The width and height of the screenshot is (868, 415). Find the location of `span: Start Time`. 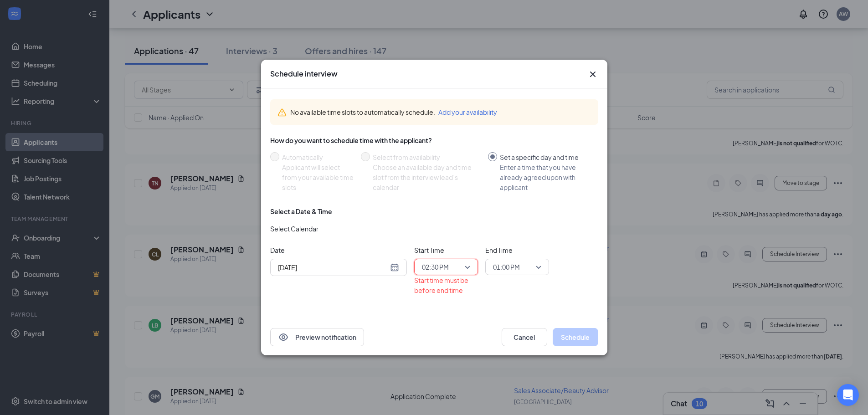

span: Start Time is located at coordinates (446, 250).